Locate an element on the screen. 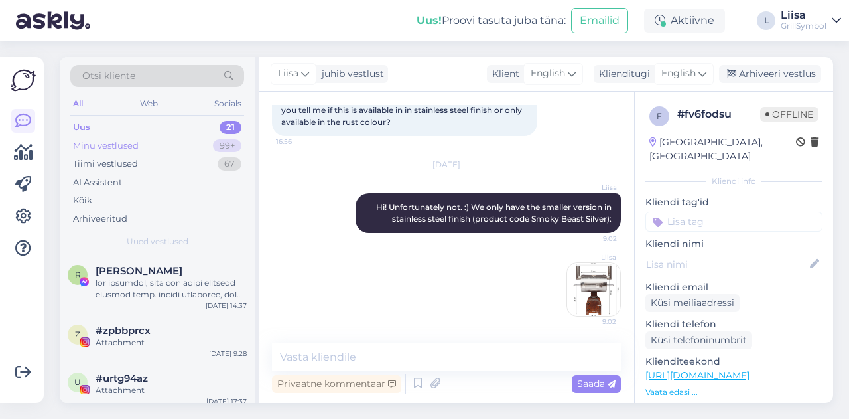  div: Web is located at coordinates (149, 103).